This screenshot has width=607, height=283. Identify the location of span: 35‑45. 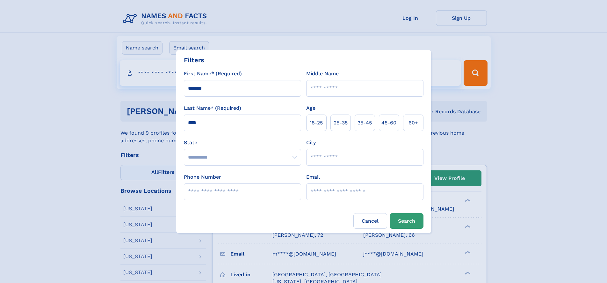
(365, 123).